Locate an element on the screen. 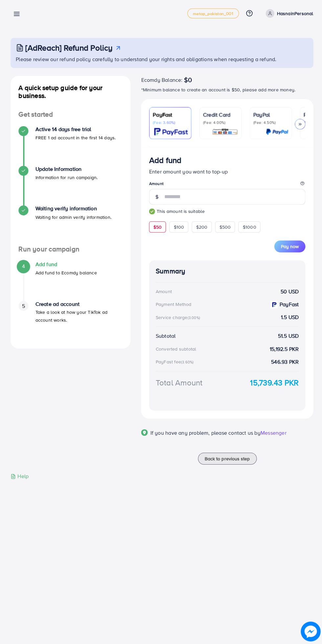 The width and height of the screenshot is (322, 644). span: 5 is located at coordinates (23, 307).